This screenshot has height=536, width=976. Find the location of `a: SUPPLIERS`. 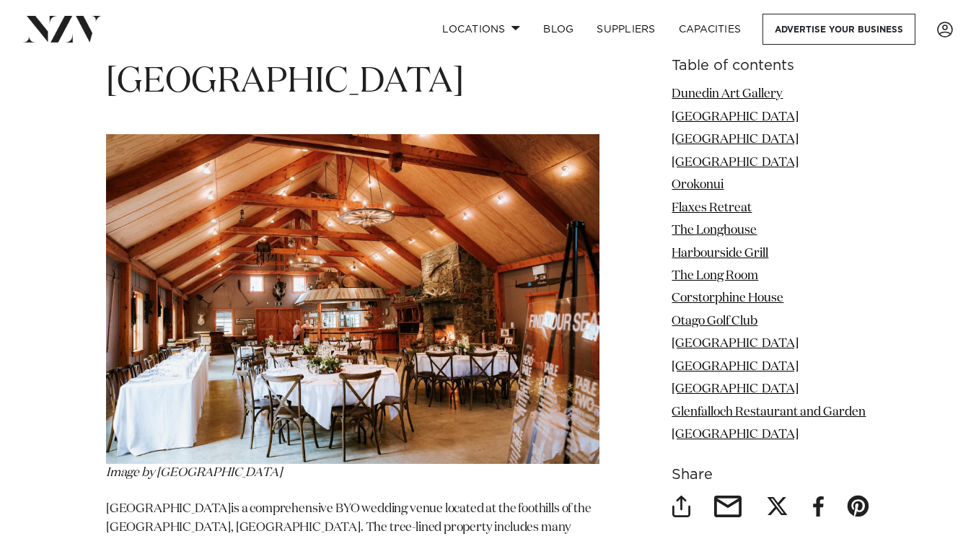

a: SUPPLIERS is located at coordinates (625, 29).